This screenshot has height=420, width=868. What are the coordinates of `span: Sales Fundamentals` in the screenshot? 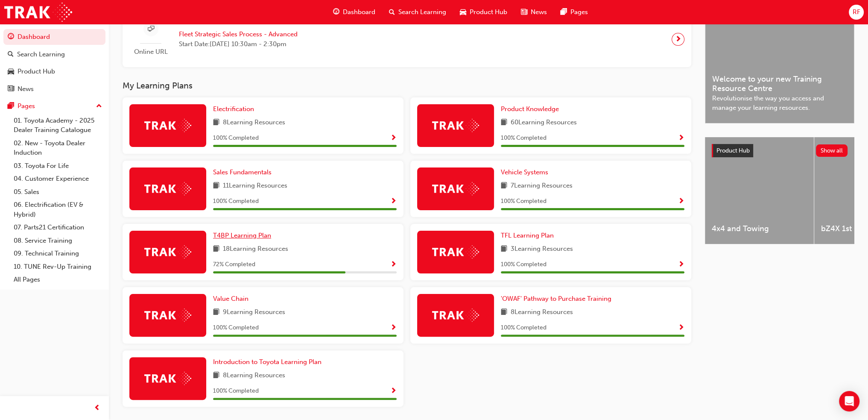 It's located at (242, 172).